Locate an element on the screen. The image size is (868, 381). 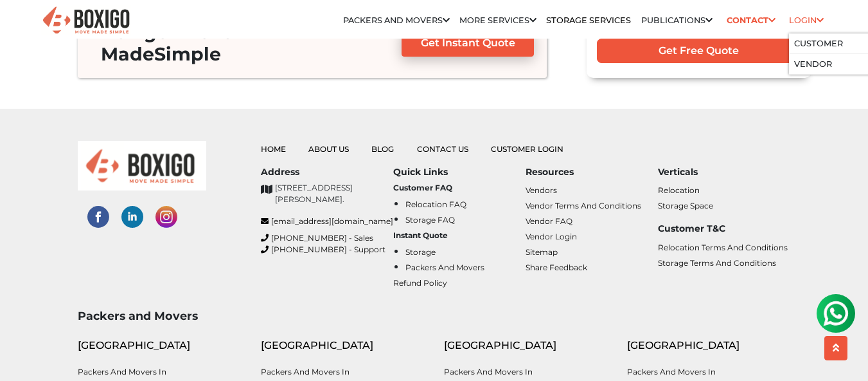
a: Relocation FAQ is located at coordinates (436, 204).